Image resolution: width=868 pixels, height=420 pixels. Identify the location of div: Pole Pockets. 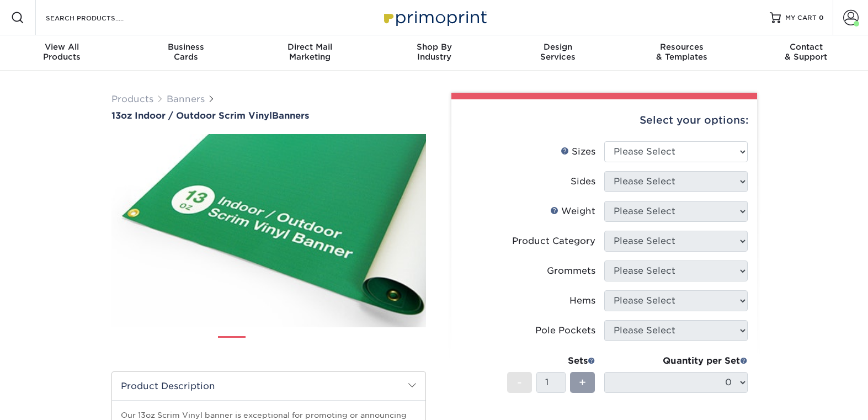
(565, 331).